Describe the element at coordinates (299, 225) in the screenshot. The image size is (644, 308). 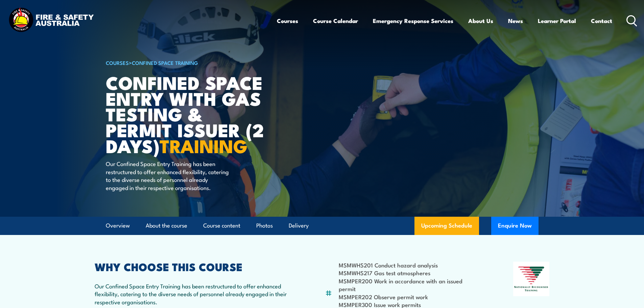
I see `a: Delivery` at that location.